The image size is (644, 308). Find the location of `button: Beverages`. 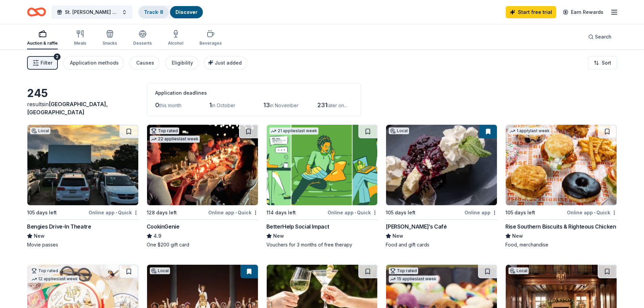

button: Beverages is located at coordinates (211, 38).